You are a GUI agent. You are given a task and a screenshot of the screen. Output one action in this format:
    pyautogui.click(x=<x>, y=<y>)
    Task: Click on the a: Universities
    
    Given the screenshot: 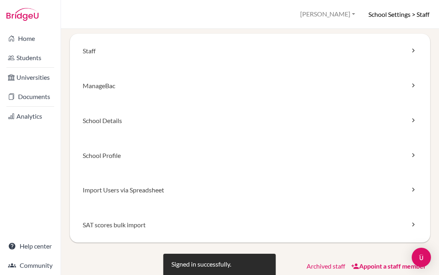 What is the action you would take?
    pyautogui.click(x=30, y=77)
    